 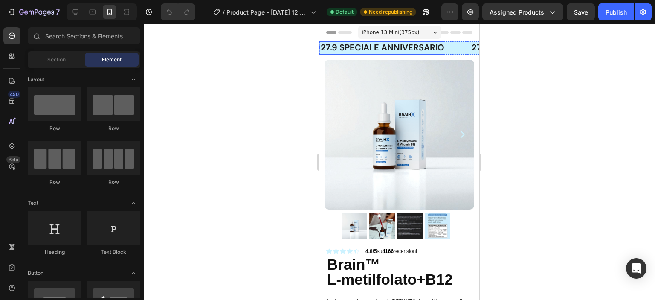 What do you see at coordinates (13, 159) in the screenshot?
I see `div: Beta` at bounding box center [13, 159].